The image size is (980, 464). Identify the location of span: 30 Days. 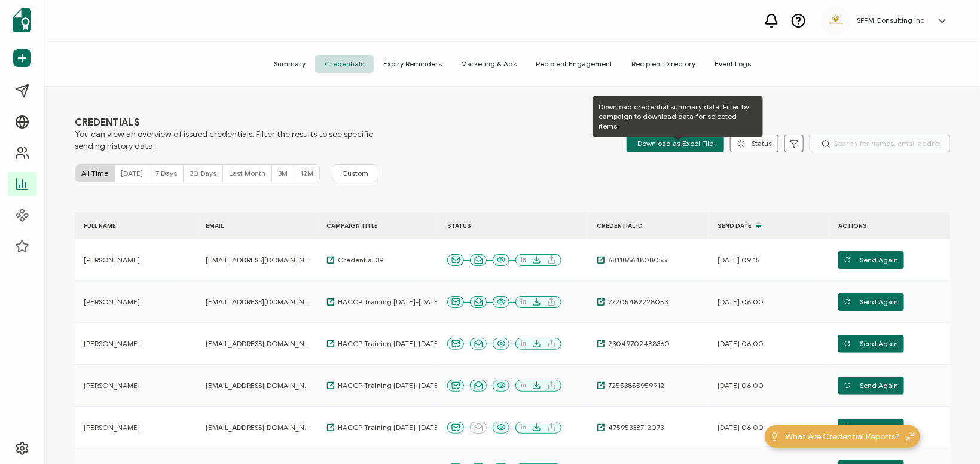
(203, 173).